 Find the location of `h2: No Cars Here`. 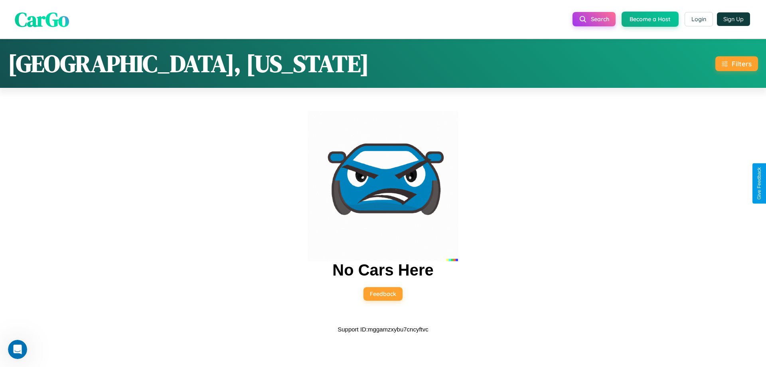

h2: No Cars Here is located at coordinates (383, 270).